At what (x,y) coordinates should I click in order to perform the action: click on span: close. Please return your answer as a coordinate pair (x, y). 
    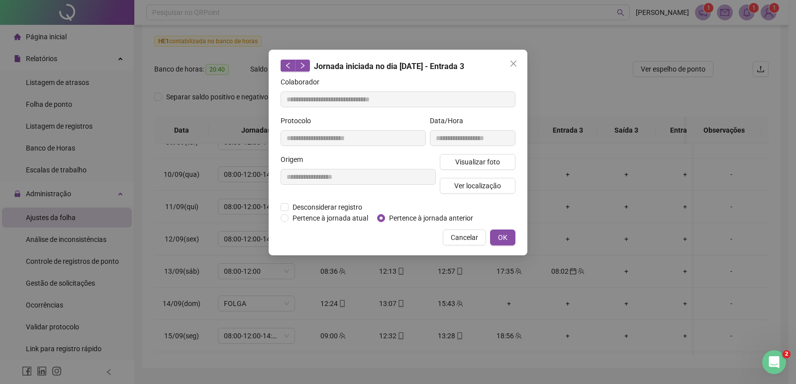
    Looking at the image, I should click on (513, 64).